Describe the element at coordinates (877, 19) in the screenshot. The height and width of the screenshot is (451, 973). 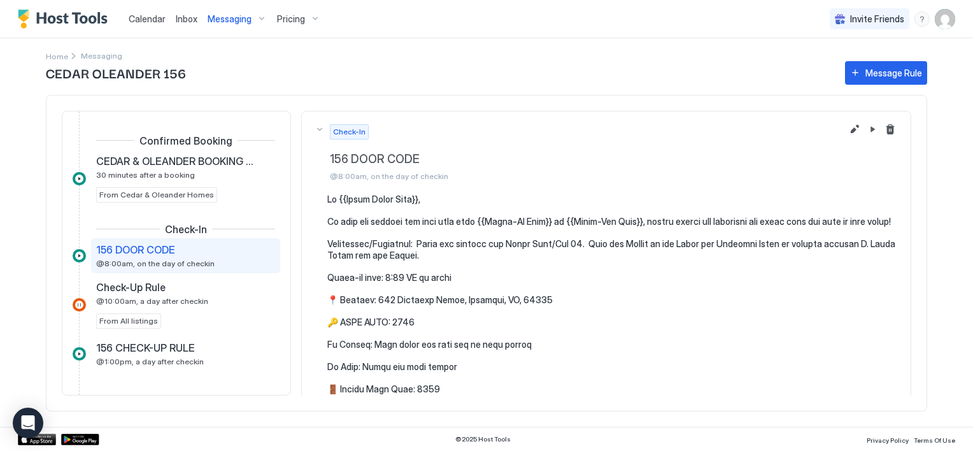
I see `span: Invite Friends` at that location.